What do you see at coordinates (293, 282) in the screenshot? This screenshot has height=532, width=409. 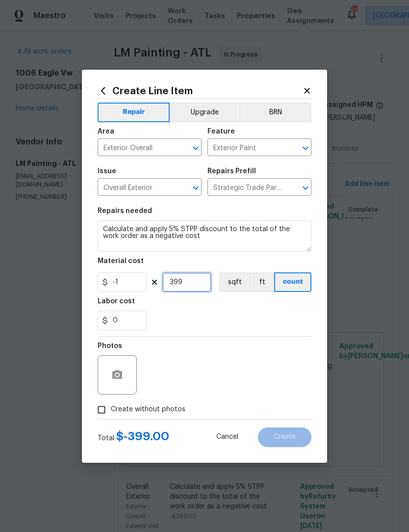 I see `button: count` at bounding box center [293, 282].